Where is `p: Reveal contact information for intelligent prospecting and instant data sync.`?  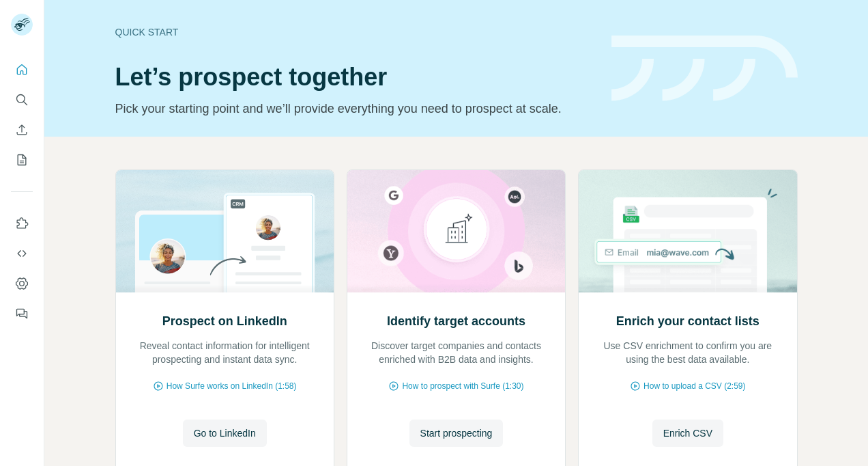 p: Reveal contact information for intelligent prospecting and instant data sync. is located at coordinates (225, 352).